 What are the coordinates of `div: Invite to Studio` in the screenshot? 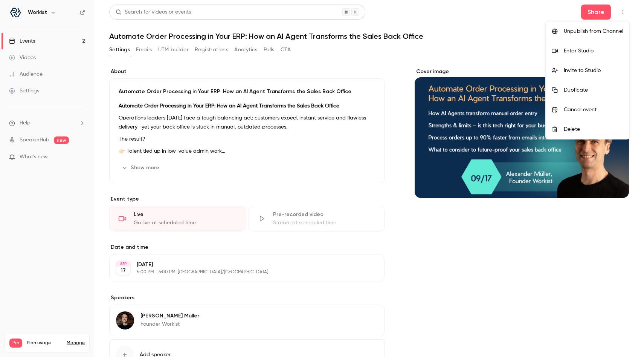 It's located at (594, 71).